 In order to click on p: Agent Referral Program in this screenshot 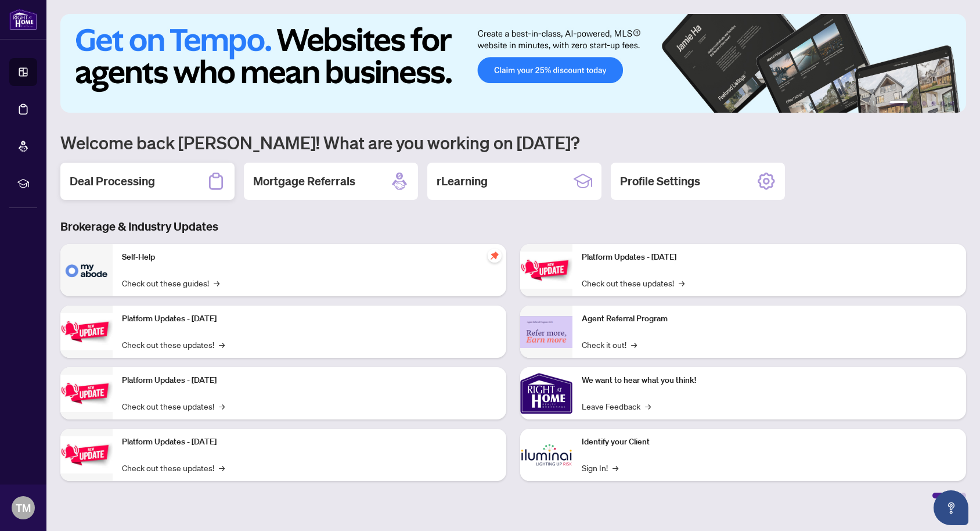, I will do `click(769, 319)`.